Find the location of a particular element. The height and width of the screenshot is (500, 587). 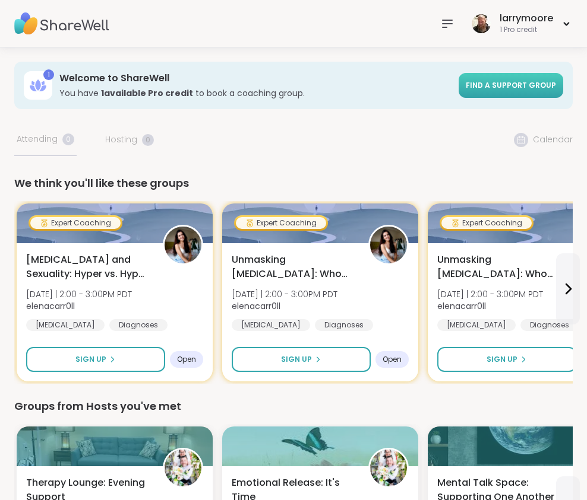

b: 1 available Pro credit is located at coordinates (147, 93).